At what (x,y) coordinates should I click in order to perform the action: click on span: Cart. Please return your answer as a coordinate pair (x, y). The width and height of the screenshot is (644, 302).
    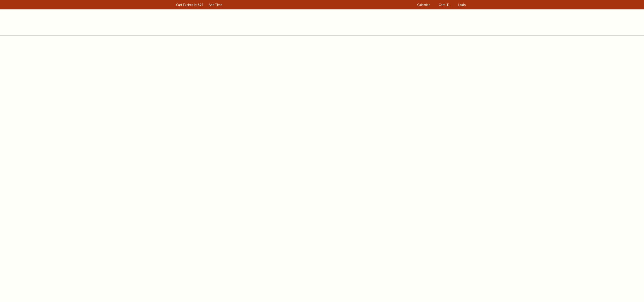
    Looking at the image, I should click on (442, 5).